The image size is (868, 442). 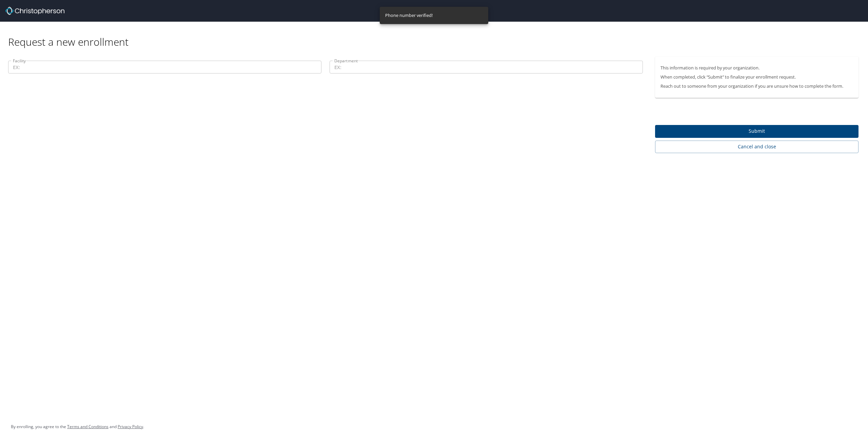 What do you see at coordinates (756, 147) in the screenshot?
I see `span: Cancel and close` at bounding box center [756, 147].